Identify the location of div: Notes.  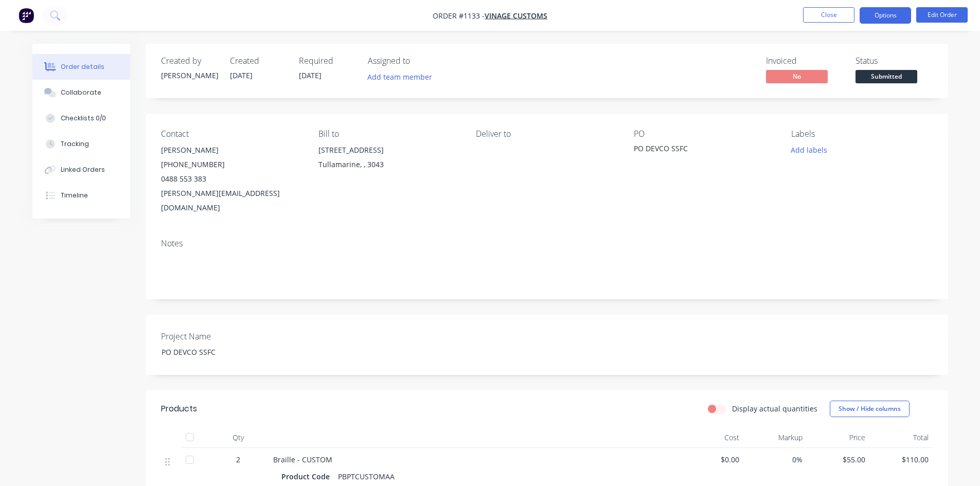
(547, 243).